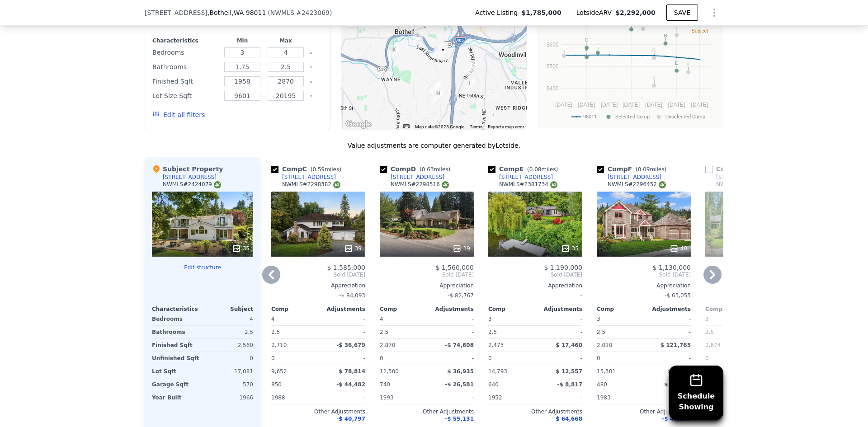 The image size is (868, 427). I want to click on text: $400, so click(552, 89).